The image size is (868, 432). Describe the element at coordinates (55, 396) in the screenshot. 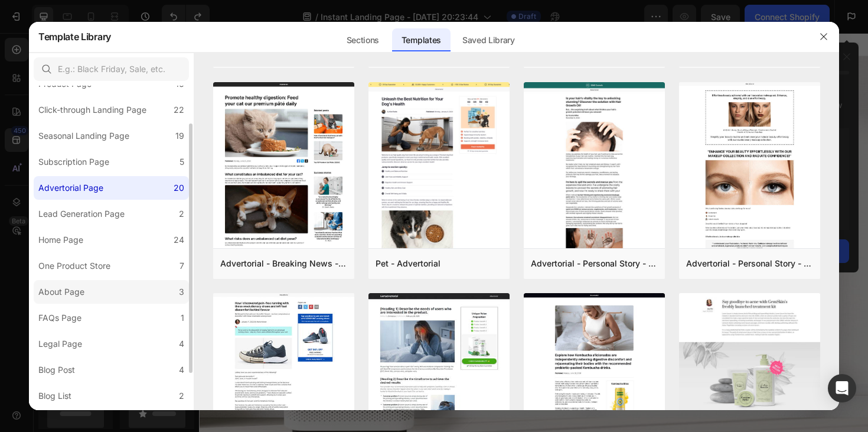

I see `div: Blog List` at that location.